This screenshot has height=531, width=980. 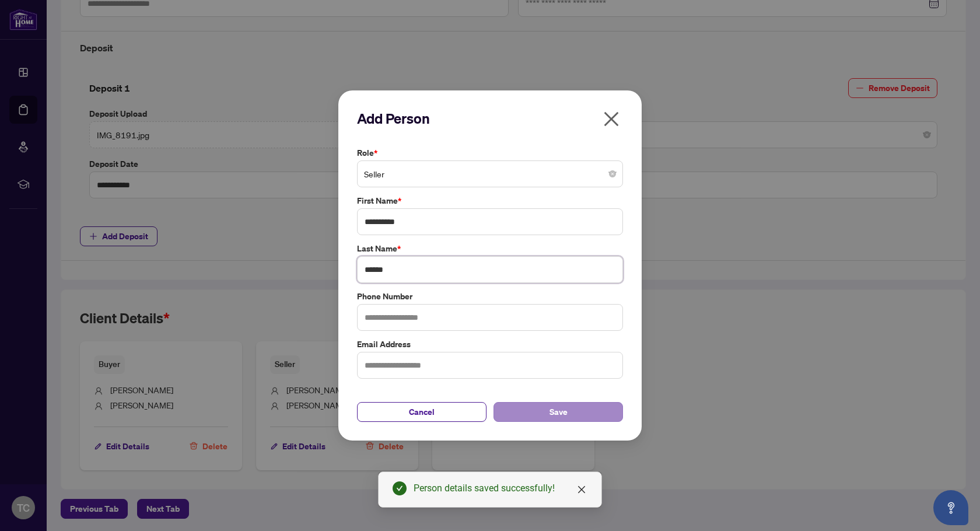 What do you see at coordinates (490, 248) in the screenshot?
I see `label: Last Name` at bounding box center [490, 248].